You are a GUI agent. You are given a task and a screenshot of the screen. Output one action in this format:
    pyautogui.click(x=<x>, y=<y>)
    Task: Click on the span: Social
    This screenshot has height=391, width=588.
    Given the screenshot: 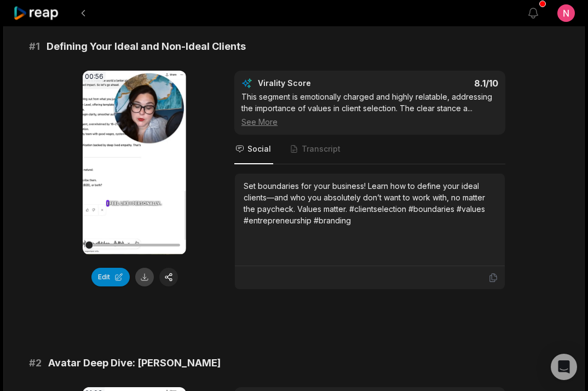 What is the action you would take?
    pyautogui.click(x=259, y=149)
    